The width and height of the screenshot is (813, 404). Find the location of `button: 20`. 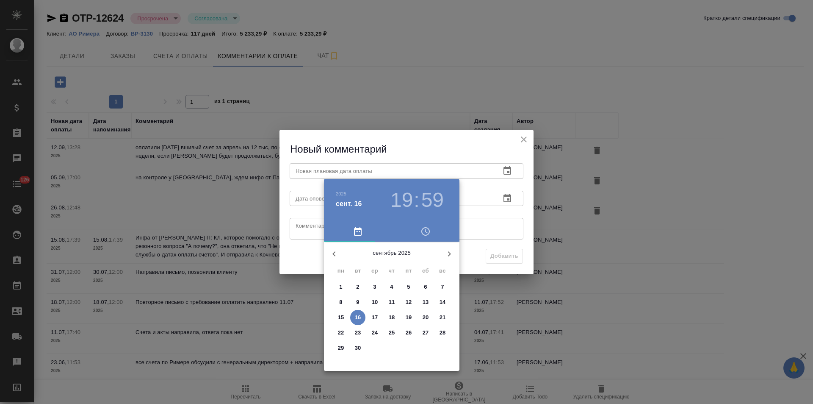

button: 20 is located at coordinates (426, 317).